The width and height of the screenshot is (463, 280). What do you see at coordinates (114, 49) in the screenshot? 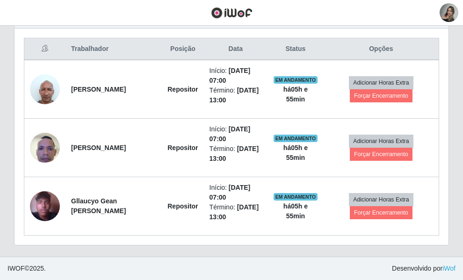
I see `th: Trabalhador` at bounding box center [114, 49].